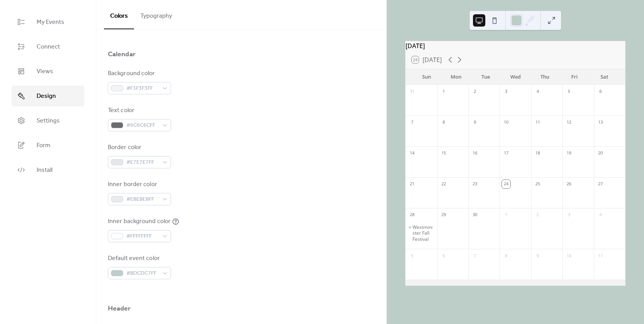  I want to click on div: Sat, so click(604, 77).